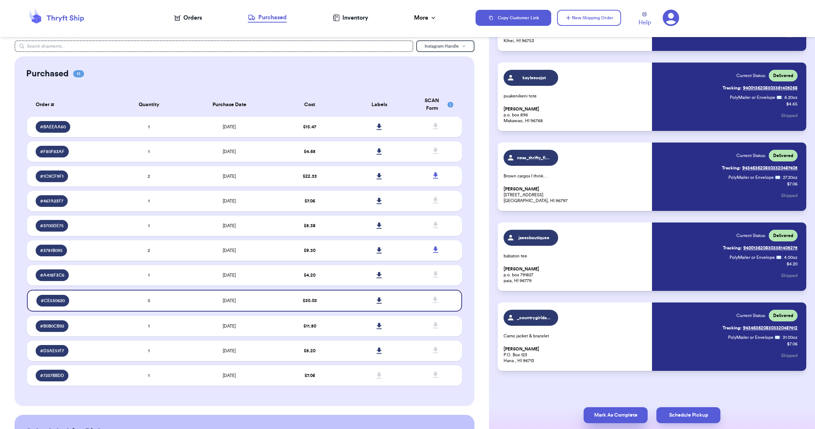  Describe the element at coordinates (445, 46) in the screenshot. I see `button: Instagram Handle` at that location.